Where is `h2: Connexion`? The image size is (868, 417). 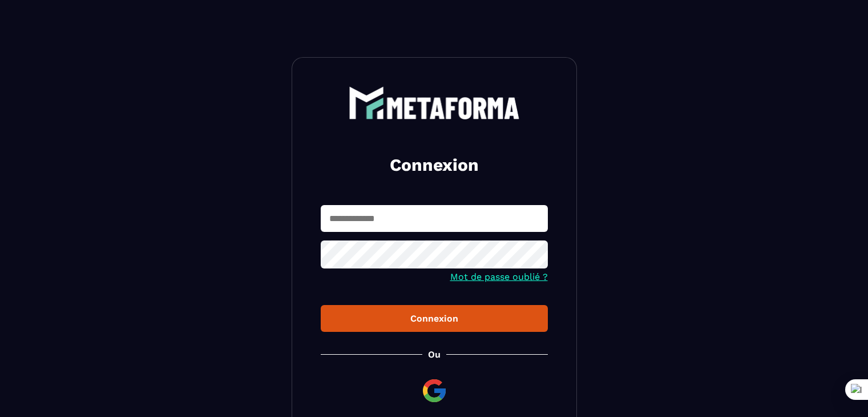 h2: Connexion is located at coordinates (434, 165).